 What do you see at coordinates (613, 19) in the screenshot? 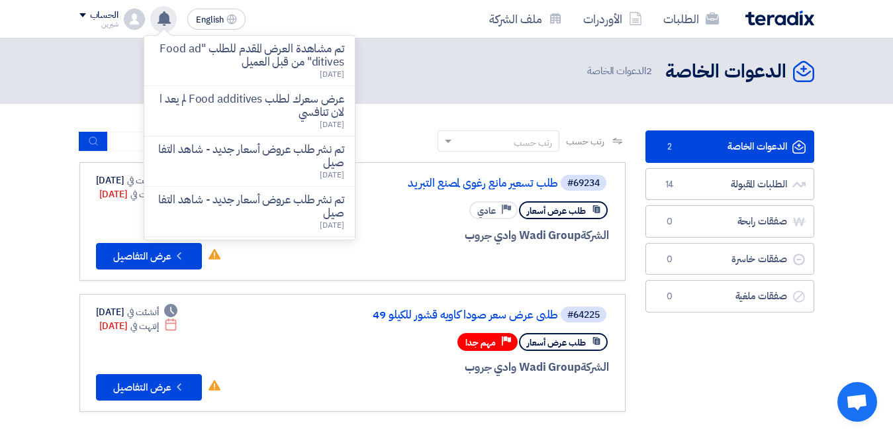
I see `a: الأوردرات` at bounding box center [613, 19].